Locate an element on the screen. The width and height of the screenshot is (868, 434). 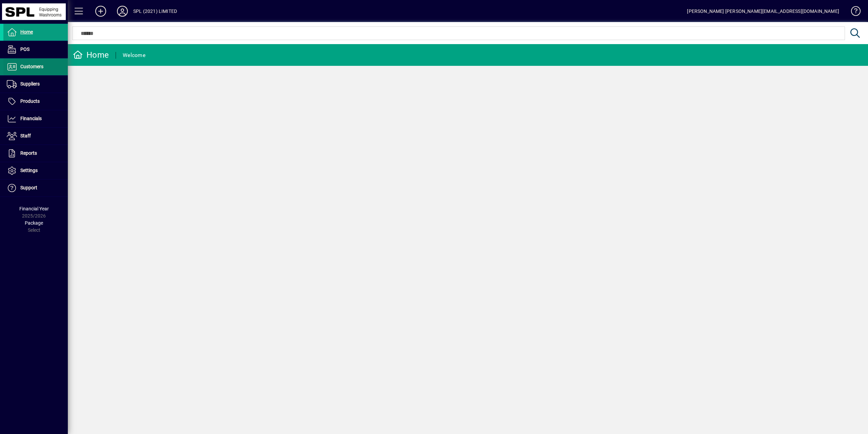
a: Products is located at coordinates (36, 101).